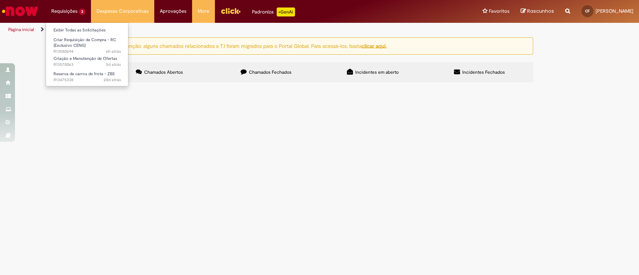 The image size is (639, 275). I want to click on ng-bind-html: Atenção: alguns chamados relacionados a T.I foram migrados para o Portal Global. Para acessá-los,..., so click(254, 46).